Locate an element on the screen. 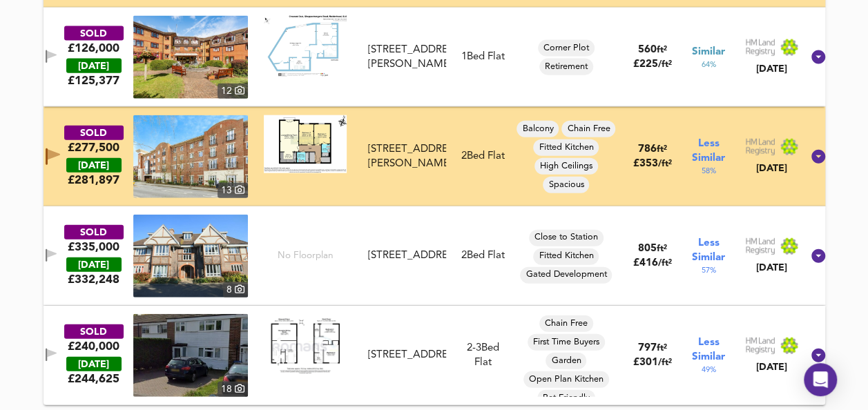 Image resolution: width=868 pixels, height=410 pixels. div: Close to Station is located at coordinates (567, 238).